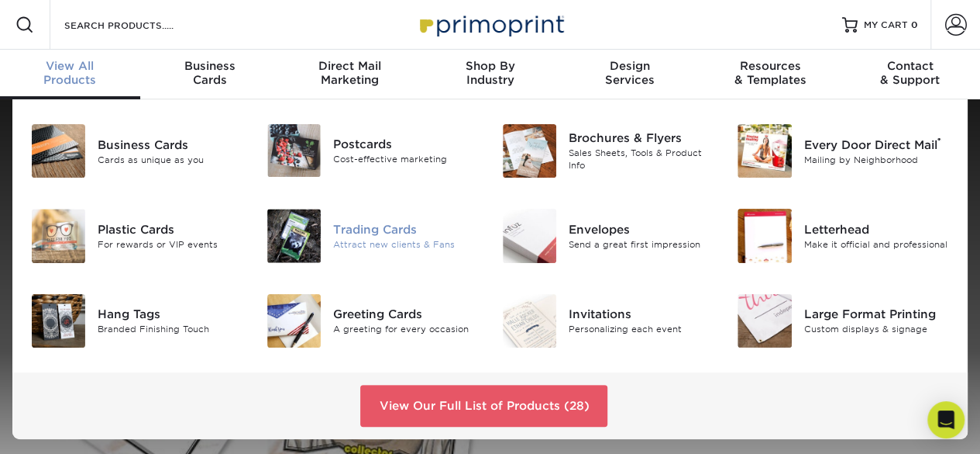 The image size is (980, 454). Describe the element at coordinates (294, 320) in the screenshot. I see `img: Greeting Cards` at that location.